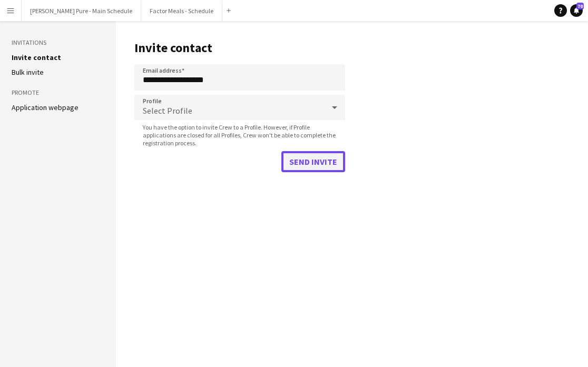 The image size is (588, 367). Describe the element at coordinates (313, 162) in the screenshot. I see `button: Send invite` at that location.